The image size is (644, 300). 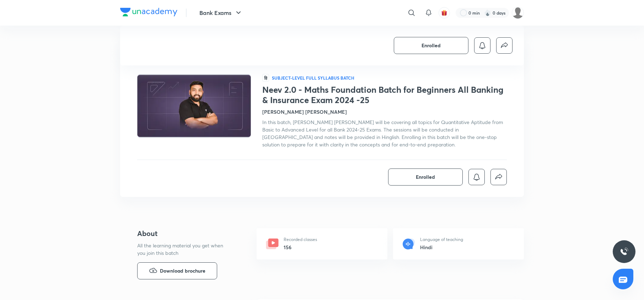 What do you see at coordinates (444, 13) in the screenshot?
I see `button: avatar` at bounding box center [444, 13].